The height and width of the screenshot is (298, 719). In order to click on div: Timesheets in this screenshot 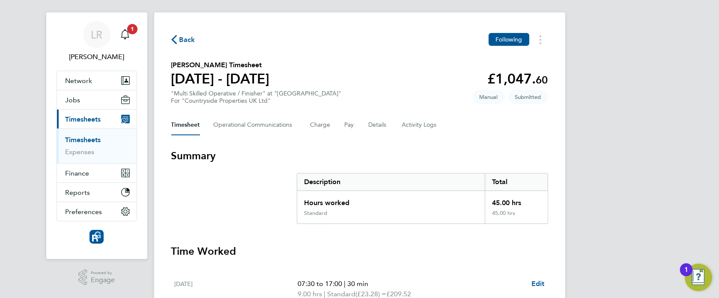, I will do `click(97, 146)`.